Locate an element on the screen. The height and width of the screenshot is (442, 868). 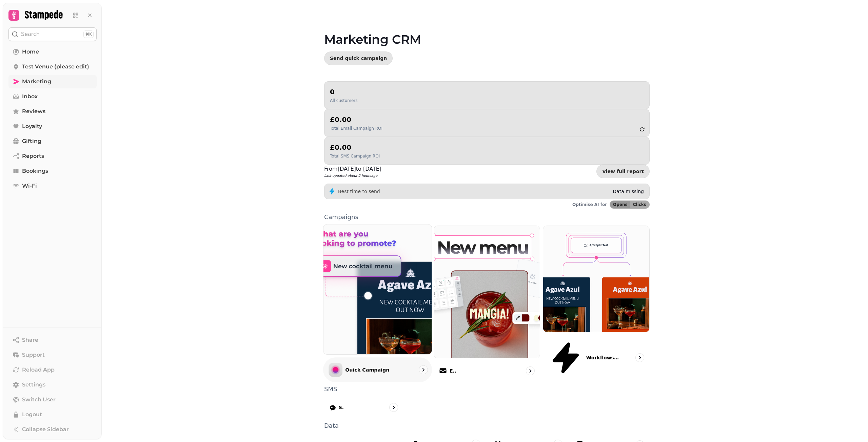
span: Send quick campaign is located at coordinates (358, 58).